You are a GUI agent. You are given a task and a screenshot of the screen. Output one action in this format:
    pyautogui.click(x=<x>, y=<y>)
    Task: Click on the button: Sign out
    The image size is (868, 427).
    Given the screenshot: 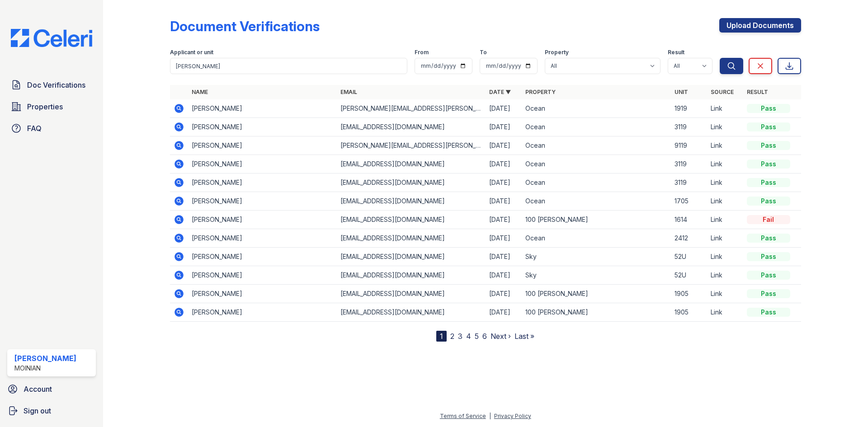 What is the action you would take?
    pyautogui.click(x=51, y=410)
    